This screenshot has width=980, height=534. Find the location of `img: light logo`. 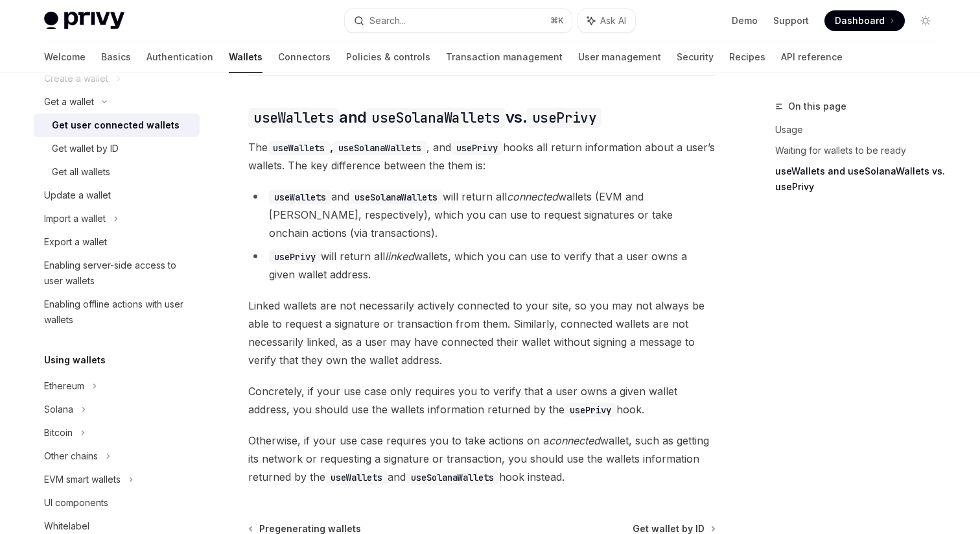

img: light logo is located at coordinates (84, 21).